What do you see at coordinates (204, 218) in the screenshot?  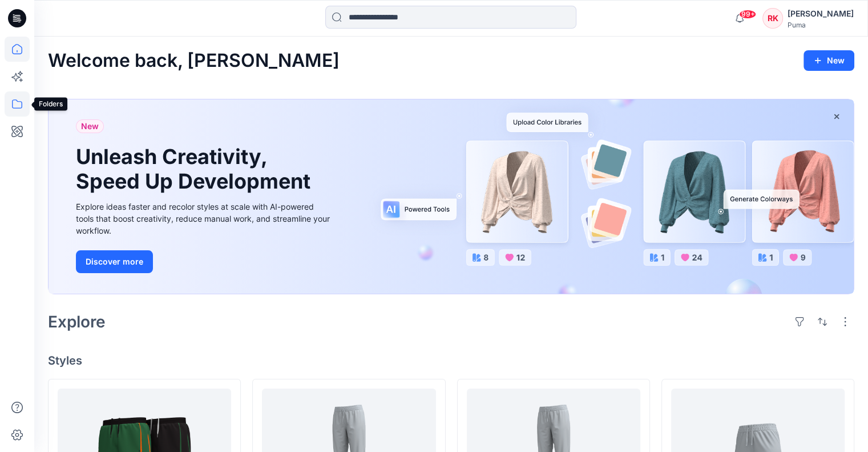 I see `div: Explore ideas faster and recolor styles at scale with AI-powered tools that boost creativity, red...` at bounding box center [204, 218].